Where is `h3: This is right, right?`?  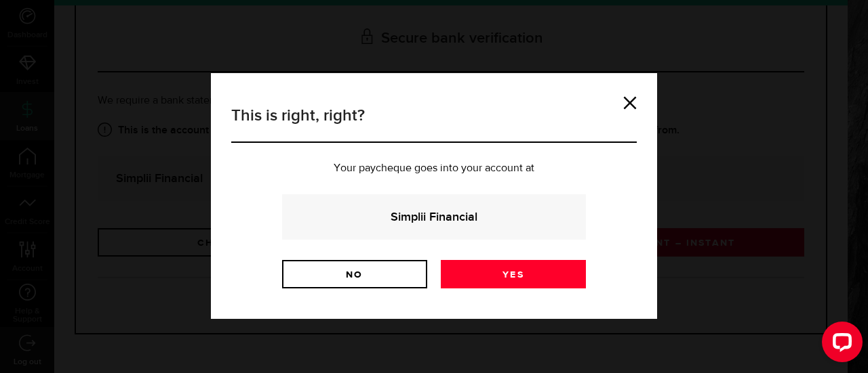
h3: This is right, right? is located at coordinates (434, 123).